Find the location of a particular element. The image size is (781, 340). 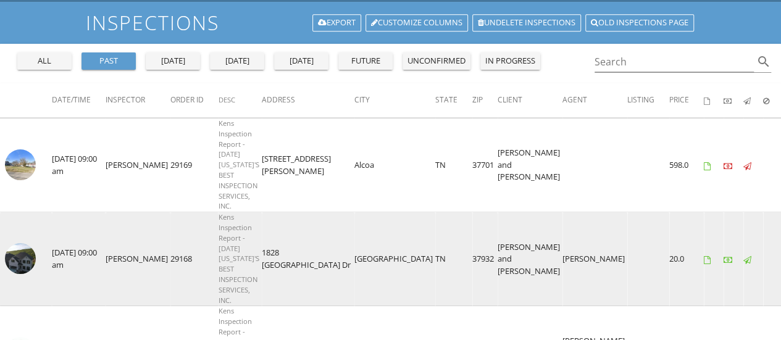

button: all is located at coordinates (44, 61).